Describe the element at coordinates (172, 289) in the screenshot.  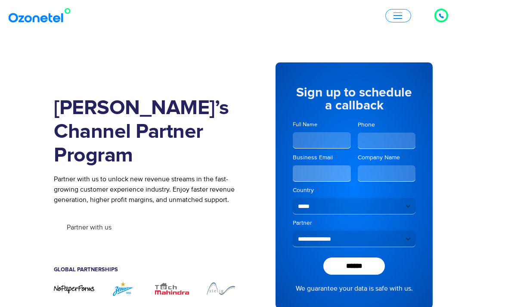
I see `img: TechMahindra` at that location.